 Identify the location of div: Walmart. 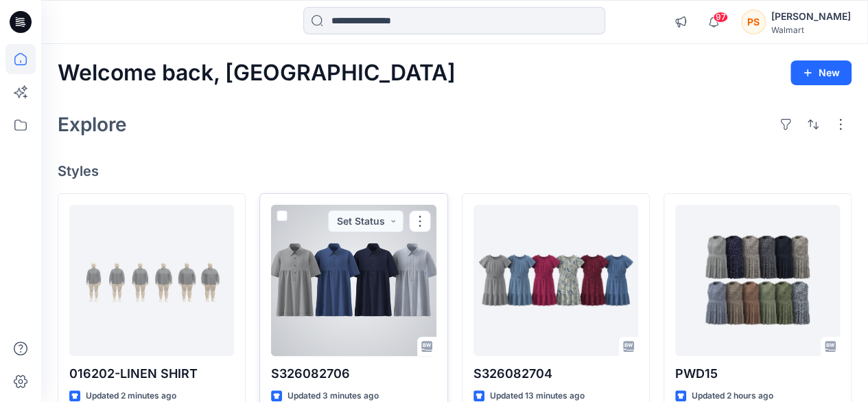
(811, 30).